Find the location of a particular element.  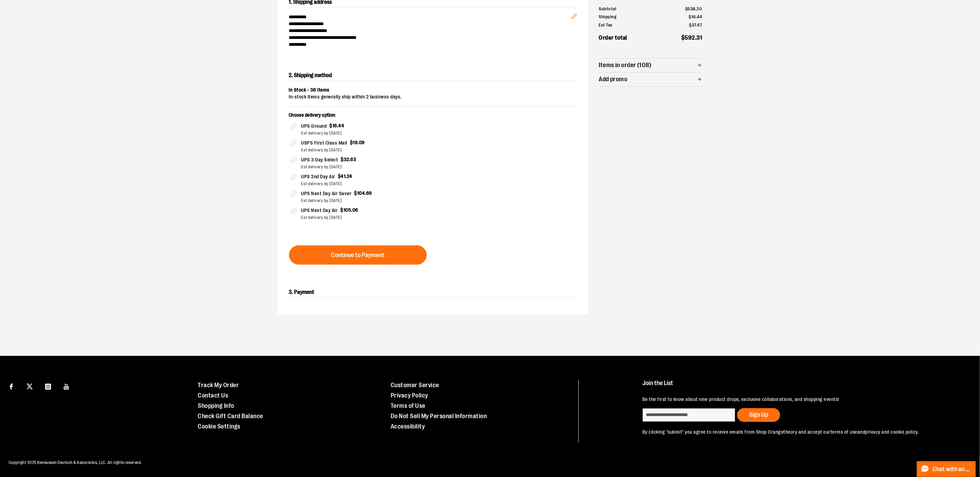

p: Be the first to know about new product drops, exclusive collaborations, and shopping events! is located at coordinates (800, 400).